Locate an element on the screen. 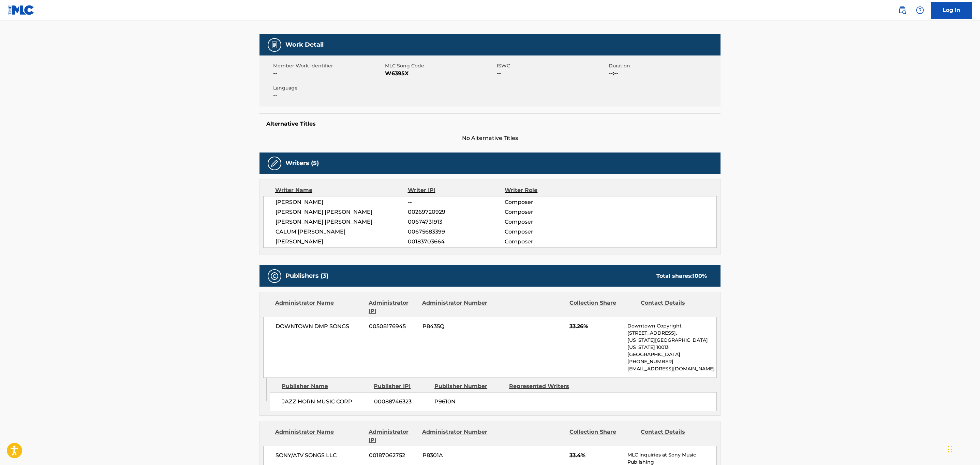  span: 00088746323 is located at coordinates (401, 402).